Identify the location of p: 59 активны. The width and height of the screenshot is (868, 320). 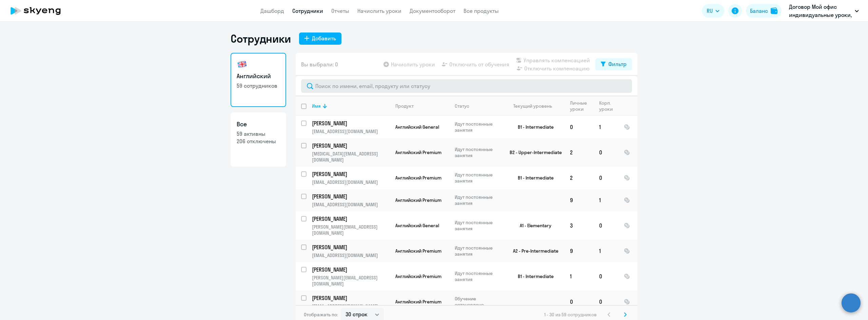
(259, 134).